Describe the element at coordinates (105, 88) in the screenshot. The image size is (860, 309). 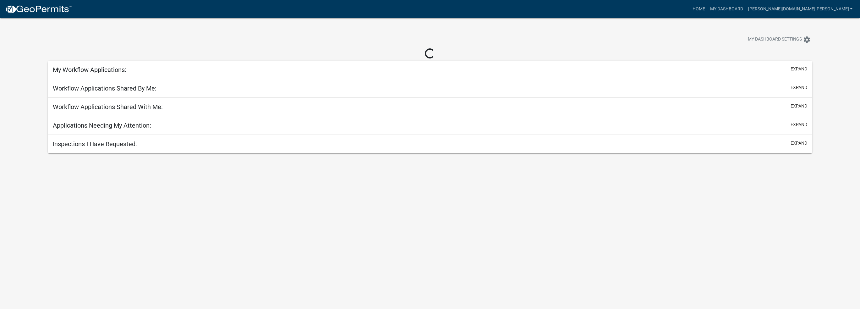
I see `h5: Workflow Applications Shared By Me:` at that location.